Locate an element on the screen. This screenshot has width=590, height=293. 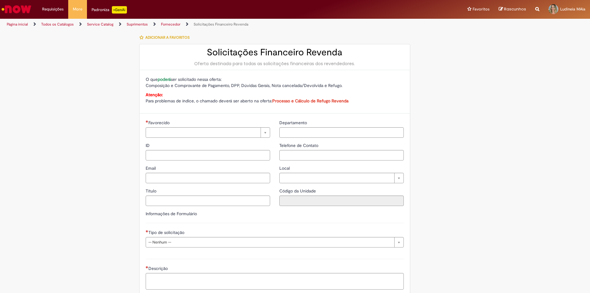
div: Padroniza is located at coordinates (109, 10).